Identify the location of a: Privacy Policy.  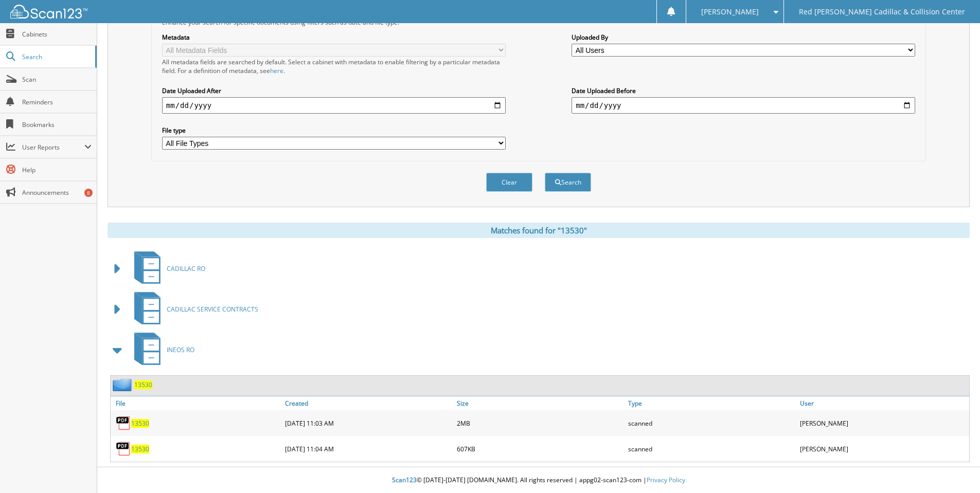
(665, 480).